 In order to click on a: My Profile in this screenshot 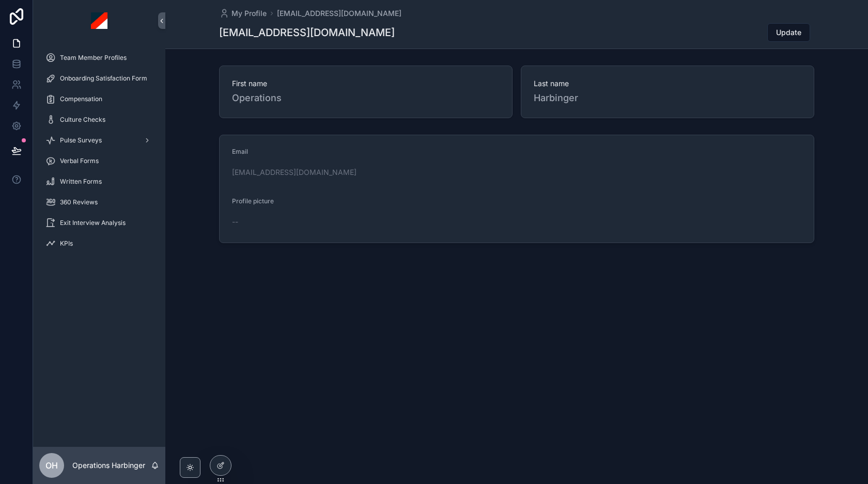, I will do `click(243, 13)`.